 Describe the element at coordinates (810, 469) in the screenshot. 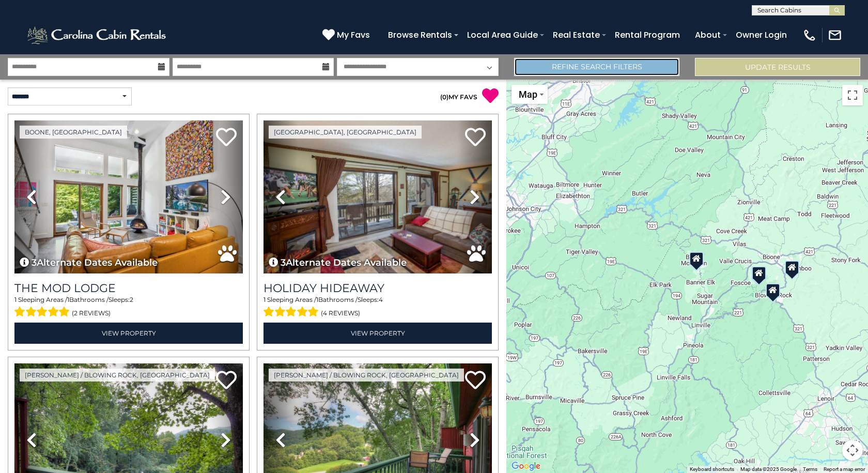

I see `a: Terms (opens in new tab)` at that location.